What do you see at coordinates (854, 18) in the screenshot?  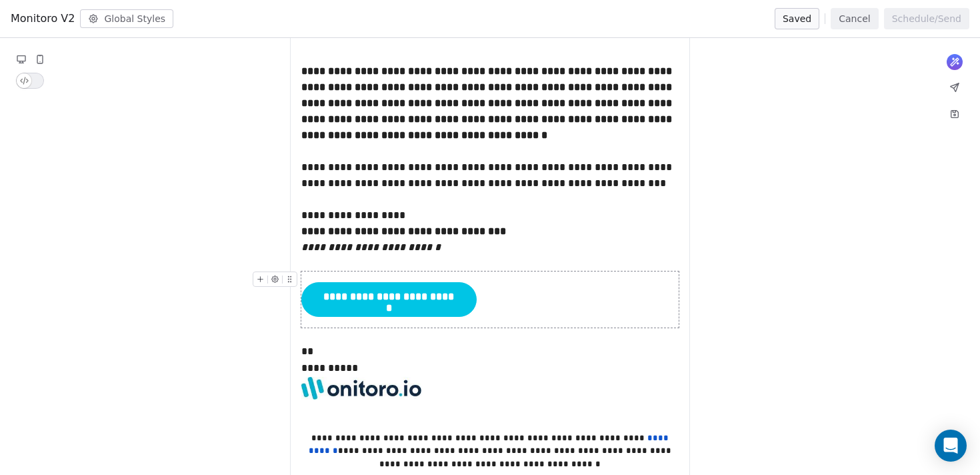 I see `button: Cancel` at bounding box center [854, 18].